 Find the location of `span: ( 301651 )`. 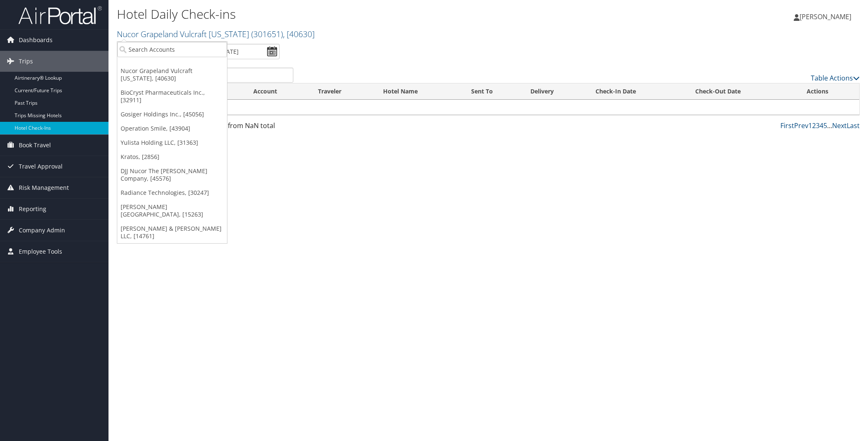

span: ( 301651 ) is located at coordinates (267, 34).